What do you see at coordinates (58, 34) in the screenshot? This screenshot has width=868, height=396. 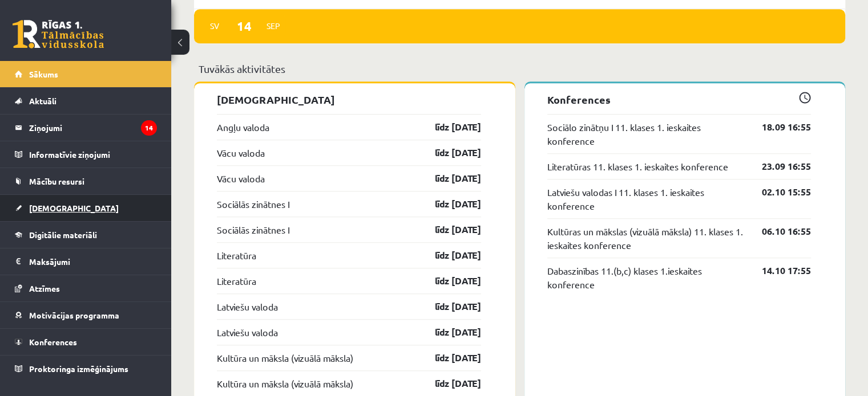 I see `a: Rīgas 1. Tālmācības vidusskola` at bounding box center [58, 34].